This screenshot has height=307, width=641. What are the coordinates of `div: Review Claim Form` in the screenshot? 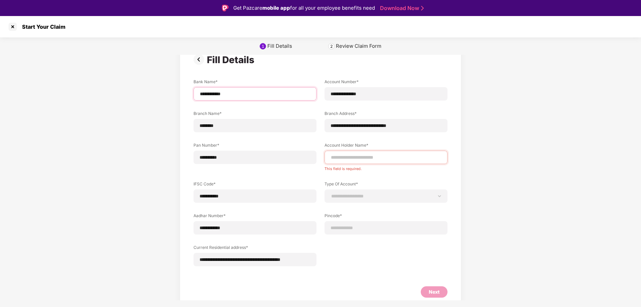 It's located at (359, 46).